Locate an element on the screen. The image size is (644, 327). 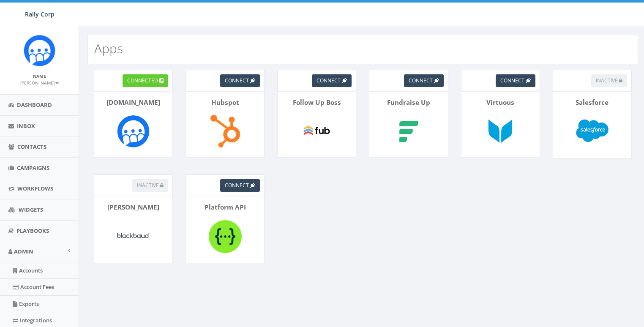
img: Icon_1.png is located at coordinates (39, 50).